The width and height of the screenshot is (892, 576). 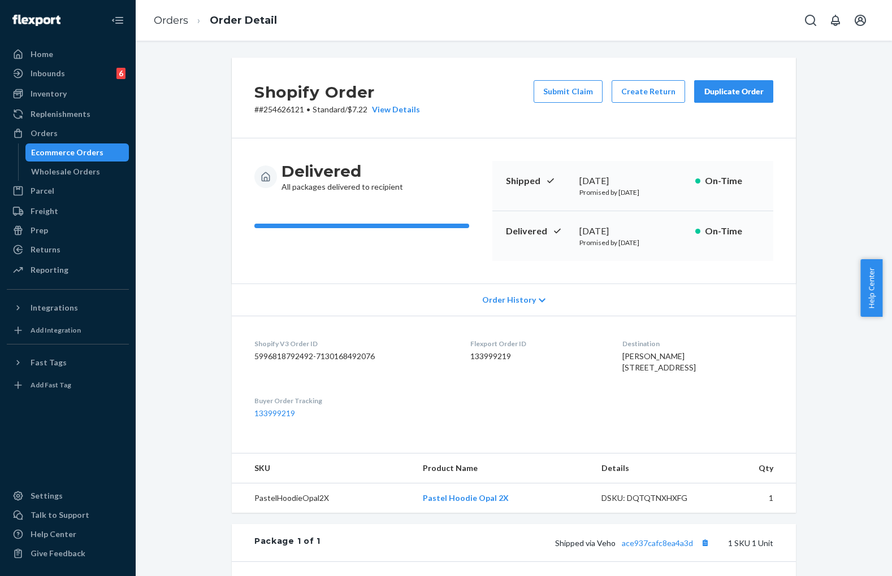 What do you see at coordinates (393, 110) in the screenshot?
I see `button: View Details` at bounding box center [393, 110].